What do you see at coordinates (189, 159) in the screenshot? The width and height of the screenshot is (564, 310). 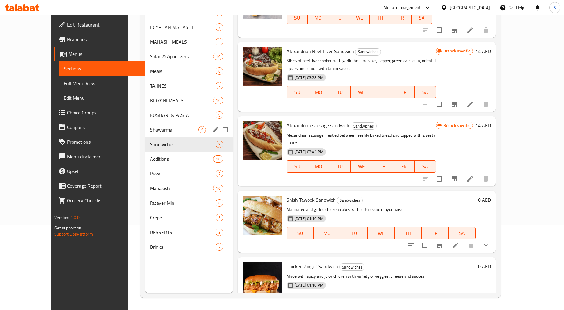 I see `div: Additions10` at bounding box center [189, 159].